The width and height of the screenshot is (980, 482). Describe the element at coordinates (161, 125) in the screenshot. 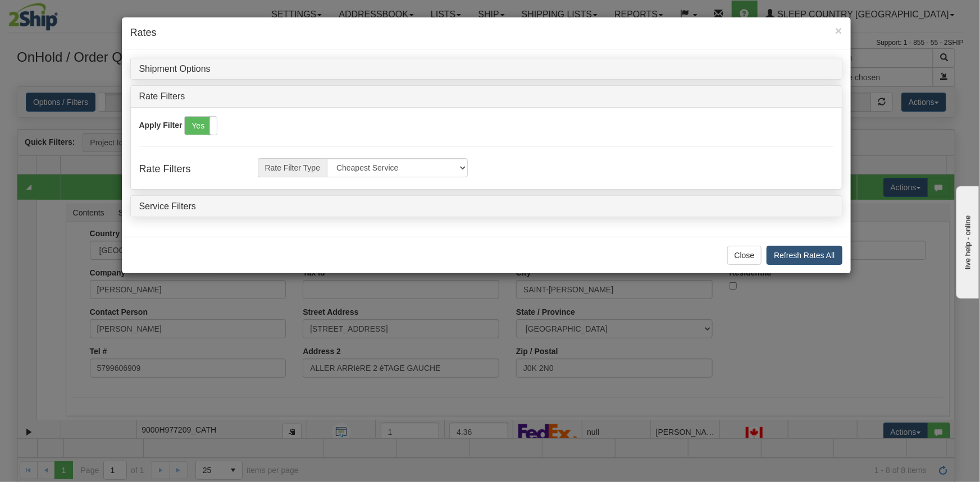

I see `label: Apply Filter` at that location.